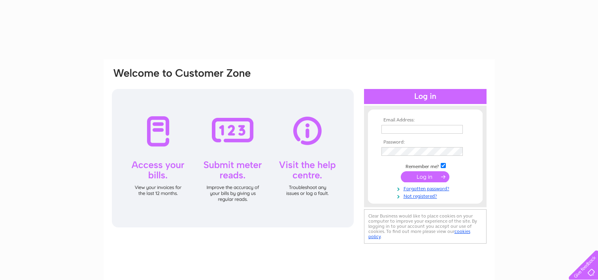 The height and width of the screenshot is (280, 598). What do you see at coordinates (420, 234) in the screenshot?
I see `a: cookies policy` at bounding box center [420, 234].